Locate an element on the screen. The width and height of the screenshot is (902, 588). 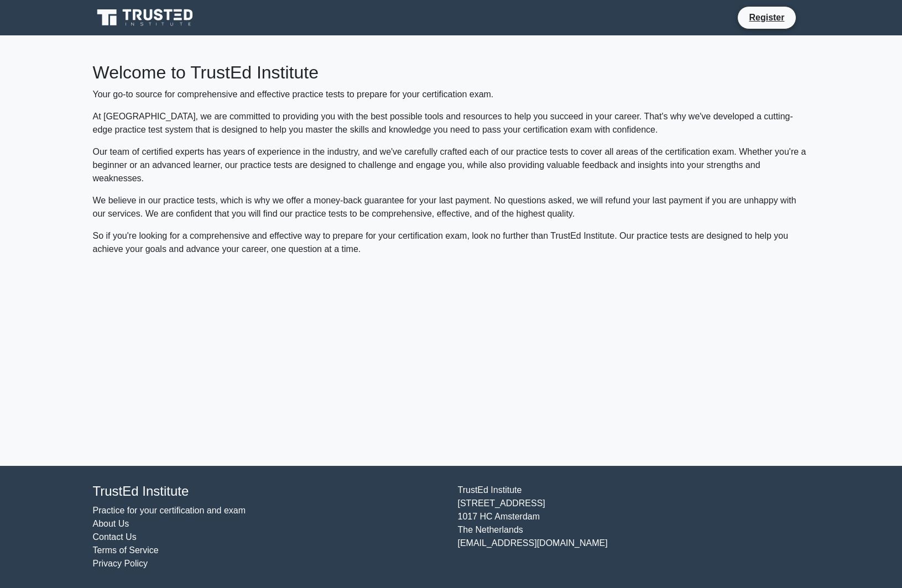
h2: Welcome to TrustEd Institute is located at coordinates (451, 72).